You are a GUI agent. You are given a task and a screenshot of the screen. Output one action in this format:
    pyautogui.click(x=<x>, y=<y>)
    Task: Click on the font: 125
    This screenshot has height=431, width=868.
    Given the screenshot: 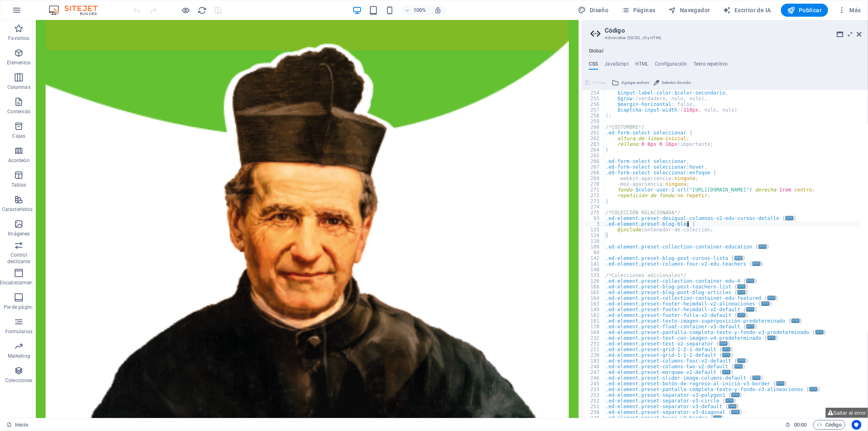 What is the action you would take?
    pyautogui.click(x=595, y=229)
    